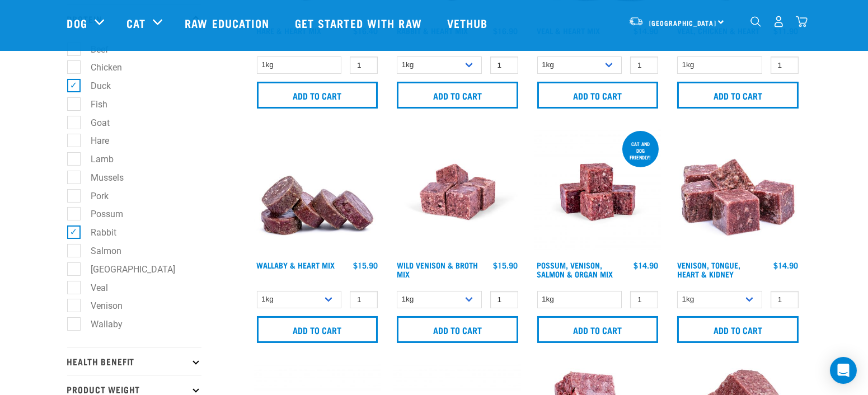 This screenshot has height=395, width=868. Describe the element at coordinates (296, 265) in the screenshot. I see `a: Wallaby & Heart Mix` at that location.